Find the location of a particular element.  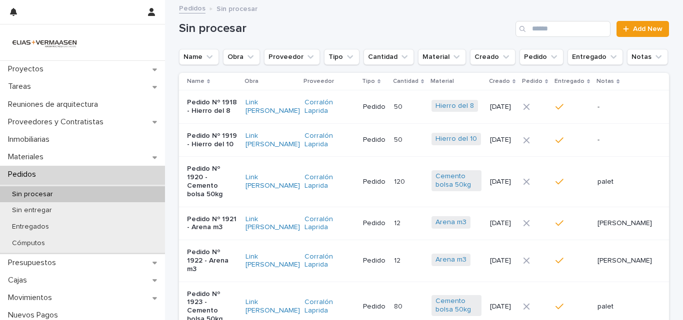

p: Inmobiliarias is located at coordinates (30, 139).